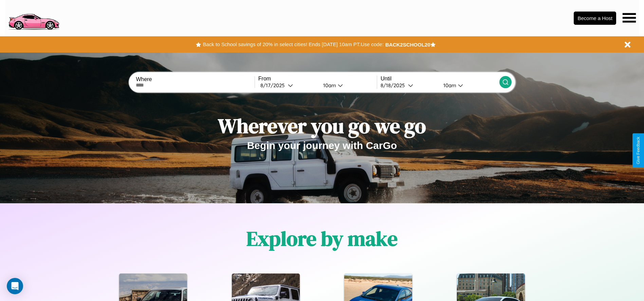 The width and height of the screenshot is (644, 301). I want to click on label: From, so click(317, 79).